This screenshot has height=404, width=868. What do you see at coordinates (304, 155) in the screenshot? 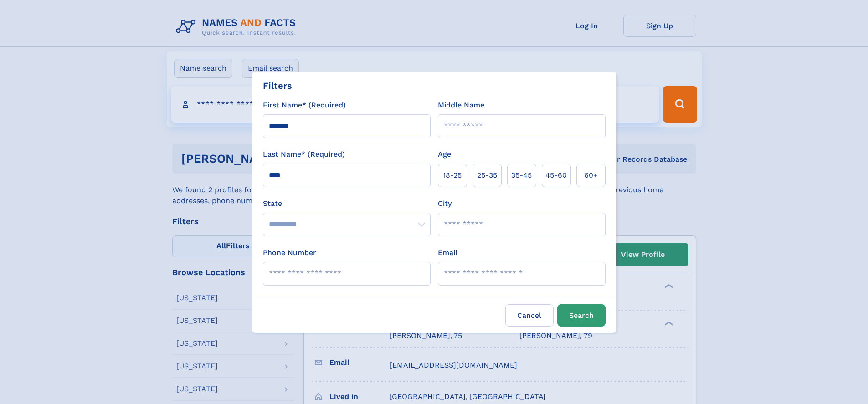
I see `label: Last Name* (Required)` at bounding box center [304, 155].